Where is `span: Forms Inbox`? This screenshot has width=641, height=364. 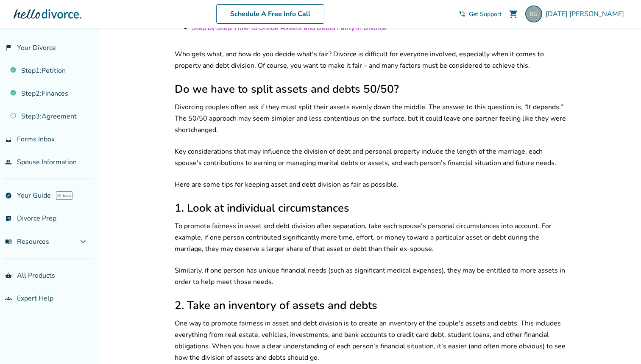
span: Forms Inbox is located at coordinates (36, 139).